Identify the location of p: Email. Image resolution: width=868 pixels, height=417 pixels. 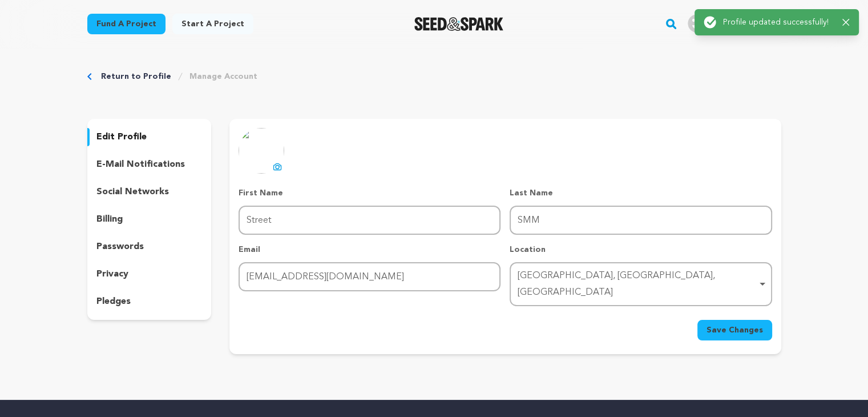
(369, 250).